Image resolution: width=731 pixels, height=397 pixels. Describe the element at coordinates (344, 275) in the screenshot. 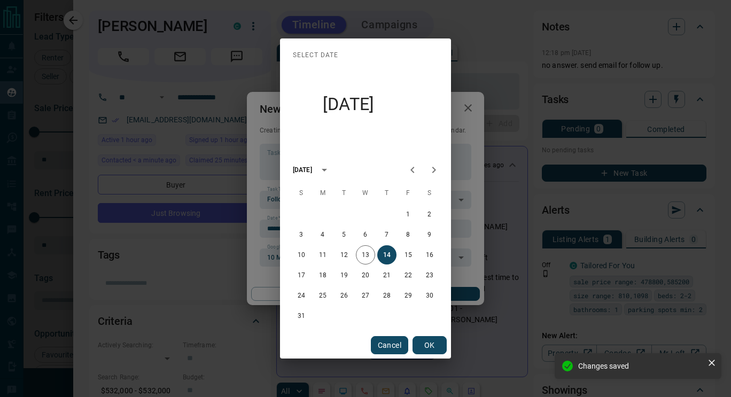

I see `button: 19` at that location.